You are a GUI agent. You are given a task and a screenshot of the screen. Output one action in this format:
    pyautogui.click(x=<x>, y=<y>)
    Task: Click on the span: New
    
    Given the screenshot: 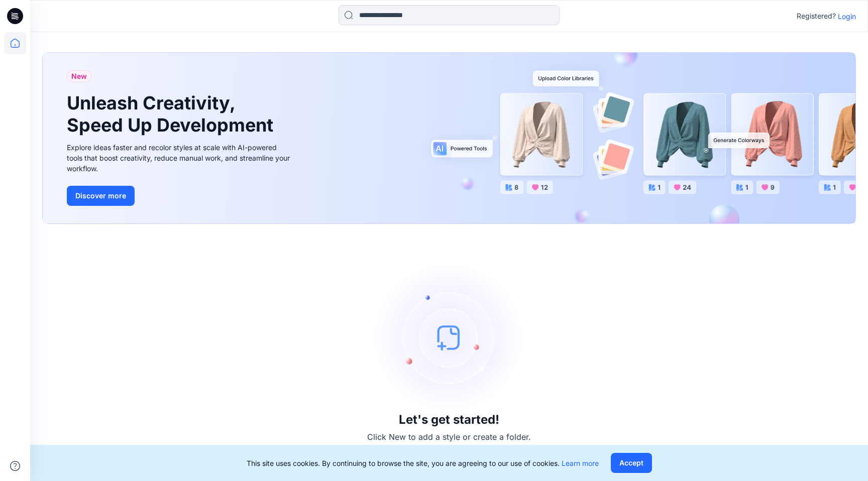 What is the action you would take?
    pyautogui.click(x=79, y=76)
    